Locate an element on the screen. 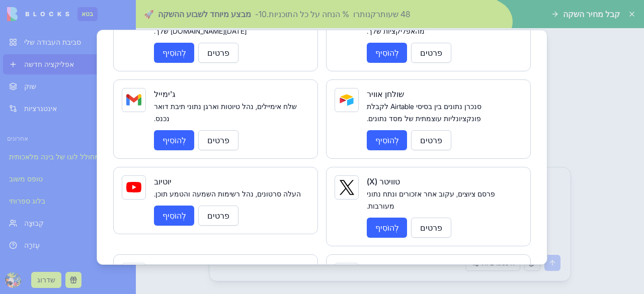 This screenshot has height=294, width=644. font: שלח אימיילים, נהל טיוטות וארגן נתוני תיבת דואר נכנס. is located at coordinates (226, 112).